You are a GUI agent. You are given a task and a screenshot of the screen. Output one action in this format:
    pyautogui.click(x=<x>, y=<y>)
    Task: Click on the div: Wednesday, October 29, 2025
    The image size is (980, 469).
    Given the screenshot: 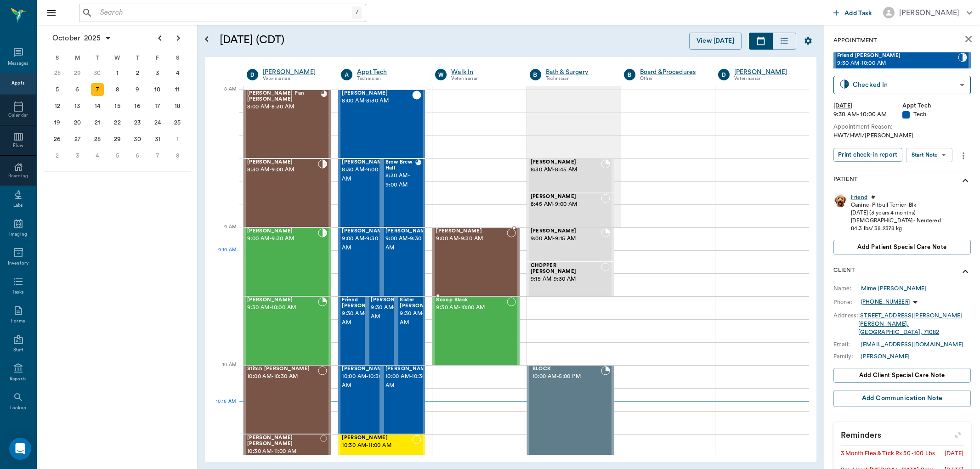 What is the action you would take?
    pyautogui.click(x=117, y=139)
    